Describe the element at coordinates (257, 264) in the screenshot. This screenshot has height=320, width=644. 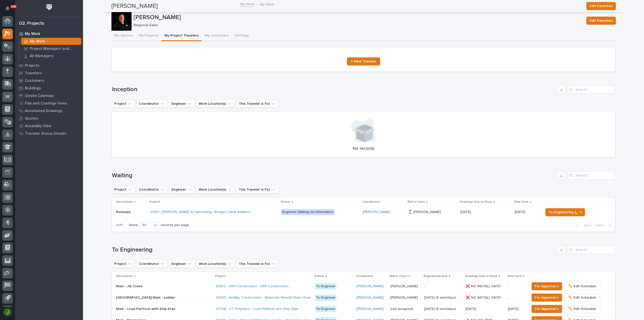
I see `button: This Traveler is For` at that location.